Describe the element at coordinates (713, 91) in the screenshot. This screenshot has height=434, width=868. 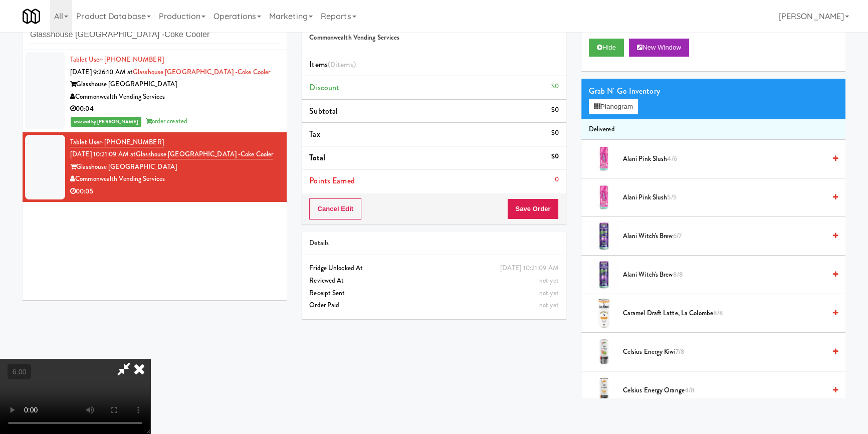
I see `div: Grab N' Go Inventory` at that location.